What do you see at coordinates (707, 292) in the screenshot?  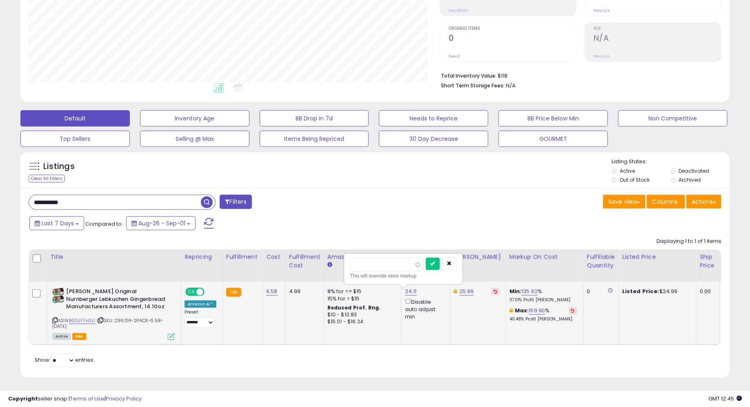 I see `div: 0.00` at bounding box center [707, 292].